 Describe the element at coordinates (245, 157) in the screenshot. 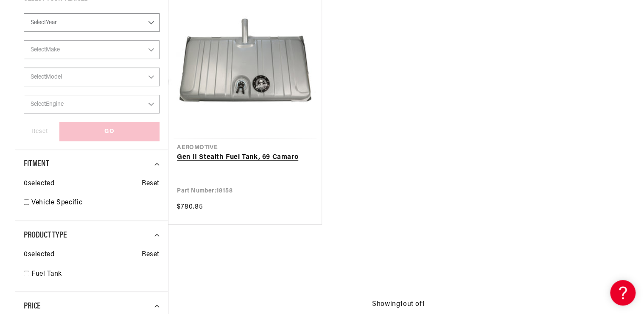

I see `a: Gen II Stealth Fuel Tank, 69 Camaro` at that location.